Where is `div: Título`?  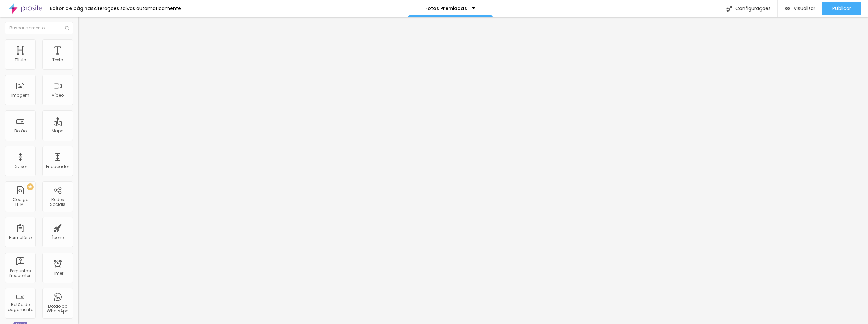 div: Título is located at coordinates (21, 60).